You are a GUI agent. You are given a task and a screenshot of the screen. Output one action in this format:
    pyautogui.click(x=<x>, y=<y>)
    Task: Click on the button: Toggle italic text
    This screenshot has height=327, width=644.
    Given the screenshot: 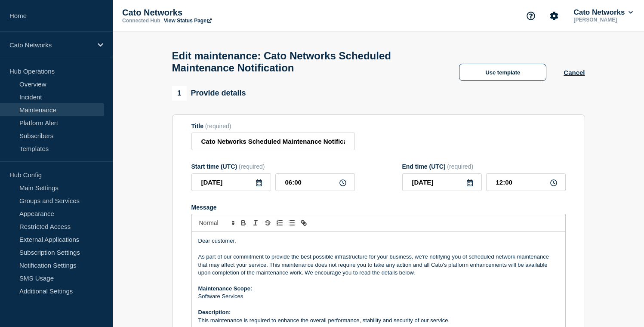 What is the action you would take?
    pyautogui.click(x=256, y=223)
    